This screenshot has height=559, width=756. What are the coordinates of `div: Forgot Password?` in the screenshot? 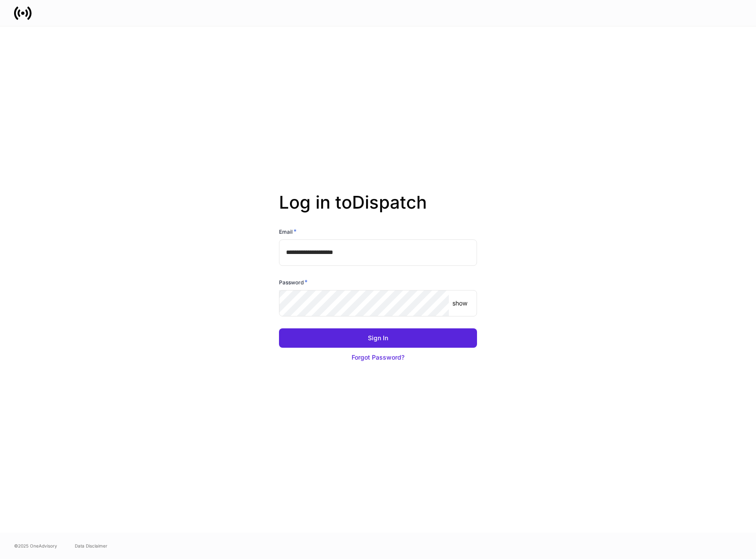 It's located at (378, 358).